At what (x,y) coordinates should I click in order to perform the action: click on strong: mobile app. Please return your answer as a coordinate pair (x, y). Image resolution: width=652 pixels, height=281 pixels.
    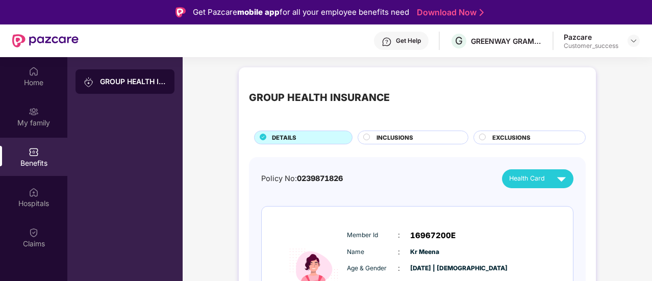
    Looking at the image, I should click on (258, 12).